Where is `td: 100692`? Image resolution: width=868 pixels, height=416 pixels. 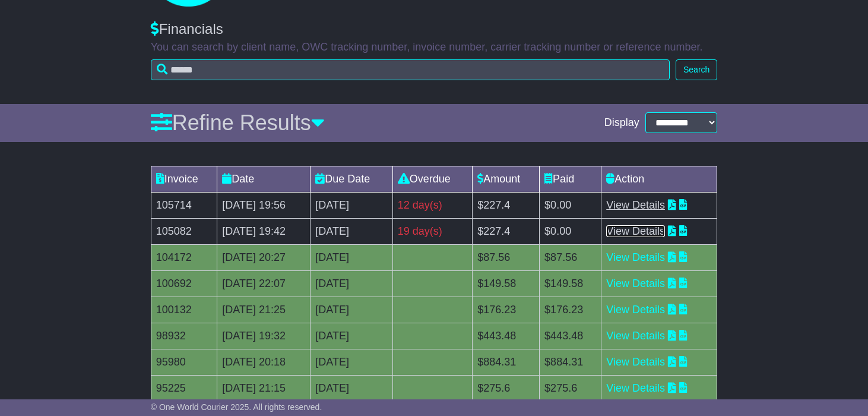 td: 100692 is located at coordinates (184, 283).